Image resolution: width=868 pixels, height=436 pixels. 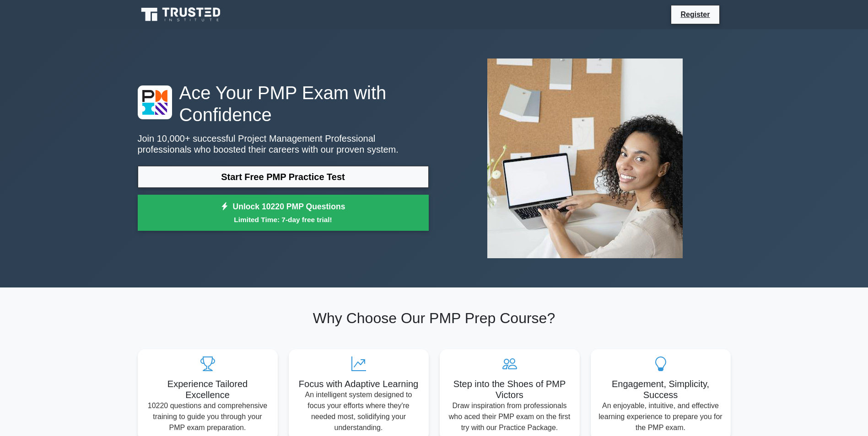 I want to click on h5: Step into the Shoes of PMP Victors, so click(x=510, y=389).